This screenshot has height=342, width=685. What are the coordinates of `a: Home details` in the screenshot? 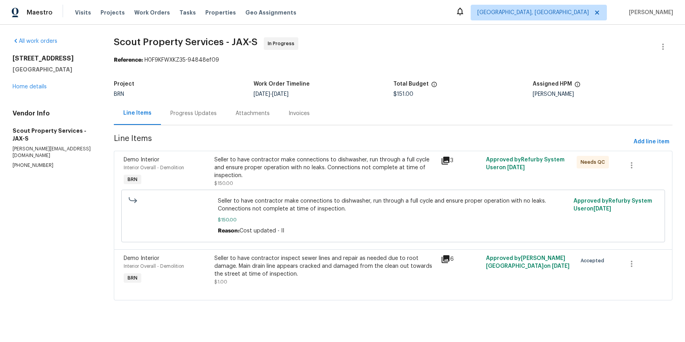 It's located at (29, 87).